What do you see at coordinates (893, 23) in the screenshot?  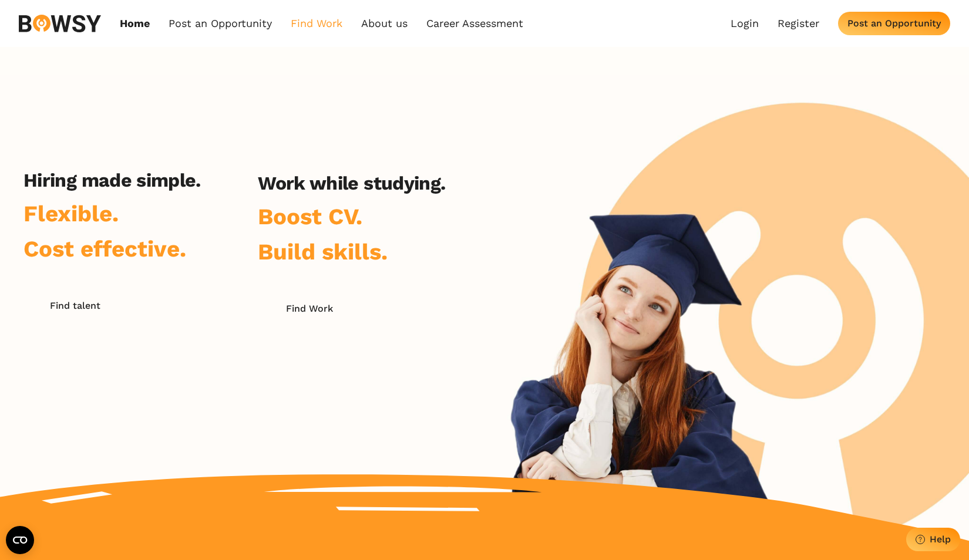 I see `button: Post an Opportunity` at bounding box center [893, 23].